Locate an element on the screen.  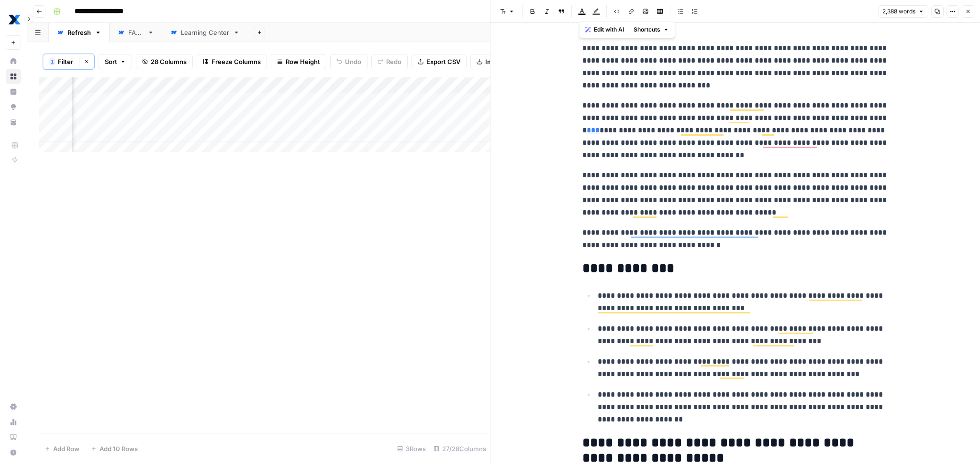
button: 1Filter is located at coordinates (61, 62).